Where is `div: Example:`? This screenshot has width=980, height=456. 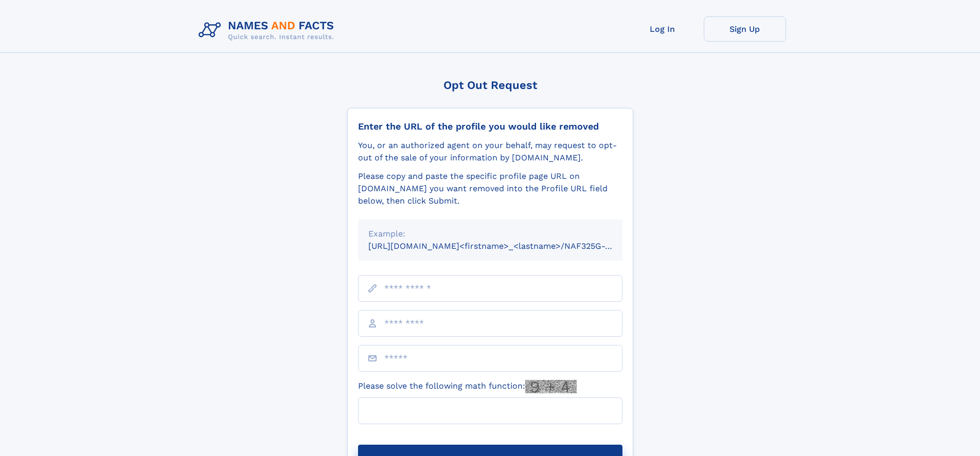
div: Example: is located at coordinates (490, 234).